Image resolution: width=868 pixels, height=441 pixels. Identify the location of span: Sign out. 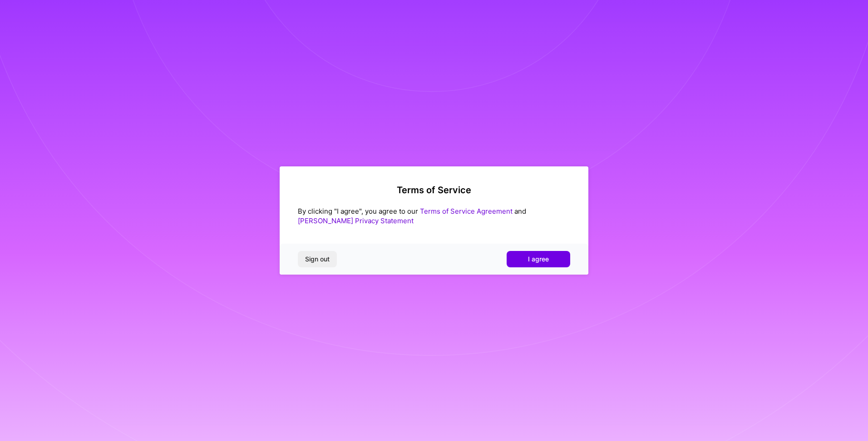
(317, 259).